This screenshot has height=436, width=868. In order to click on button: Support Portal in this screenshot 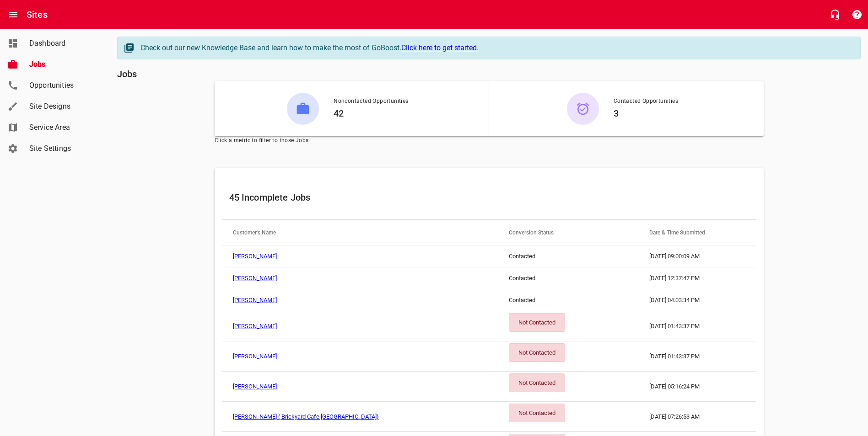, I will do `click(857, 15)`.